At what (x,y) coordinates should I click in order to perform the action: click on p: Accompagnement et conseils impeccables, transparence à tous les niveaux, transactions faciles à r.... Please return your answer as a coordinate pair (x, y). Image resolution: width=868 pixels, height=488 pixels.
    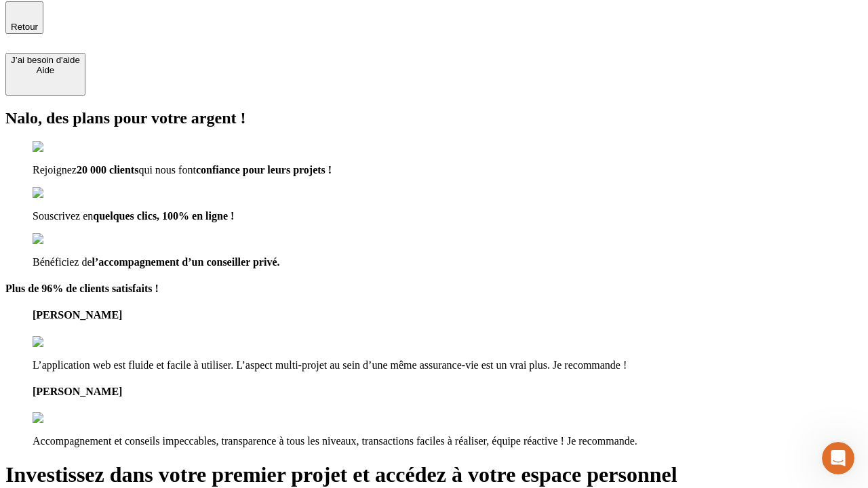
    Looking at the image, I should click on (447, 441).